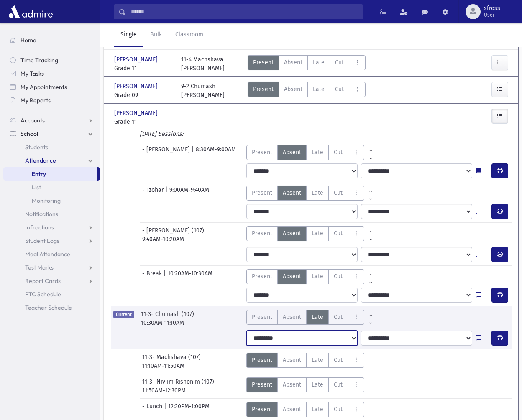  I want to click on span: 10:20AM-10:30AM, so click(190, 277).